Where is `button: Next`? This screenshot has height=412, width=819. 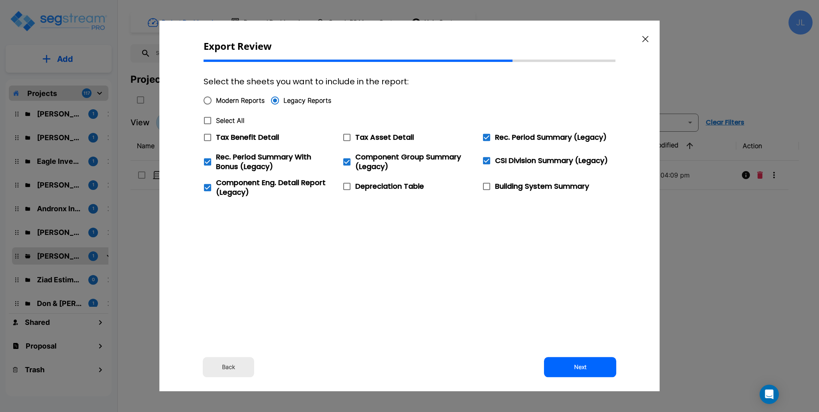 button: Next is located at coordinates (580, 367).